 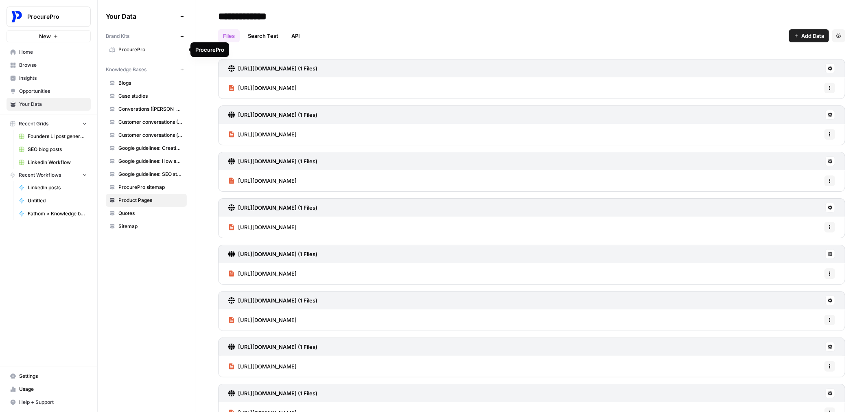 I want to click on span: LinkedIn Workflow, so click(x=57, y=162).